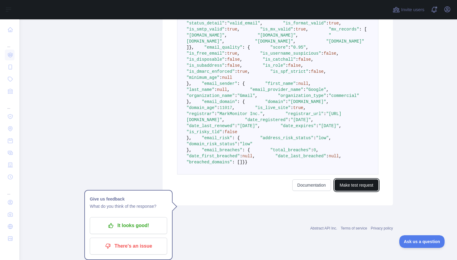 The image size is (457, 260). I want to click on span: "organization_type", so click(302, 96).